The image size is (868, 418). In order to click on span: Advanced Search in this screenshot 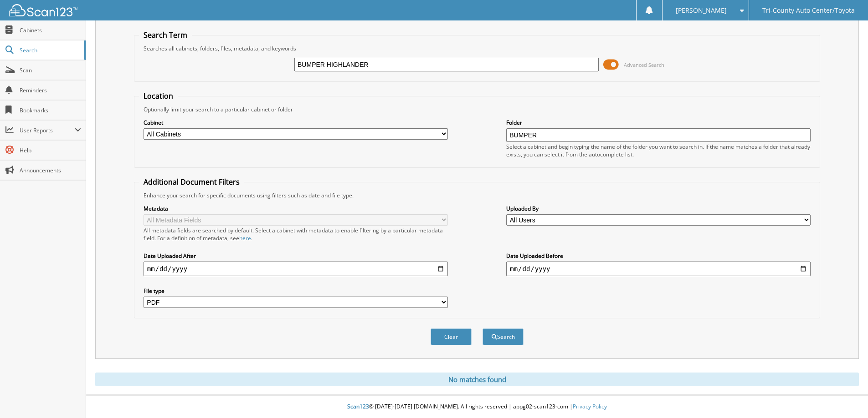, I will do `click(644, 65)`.